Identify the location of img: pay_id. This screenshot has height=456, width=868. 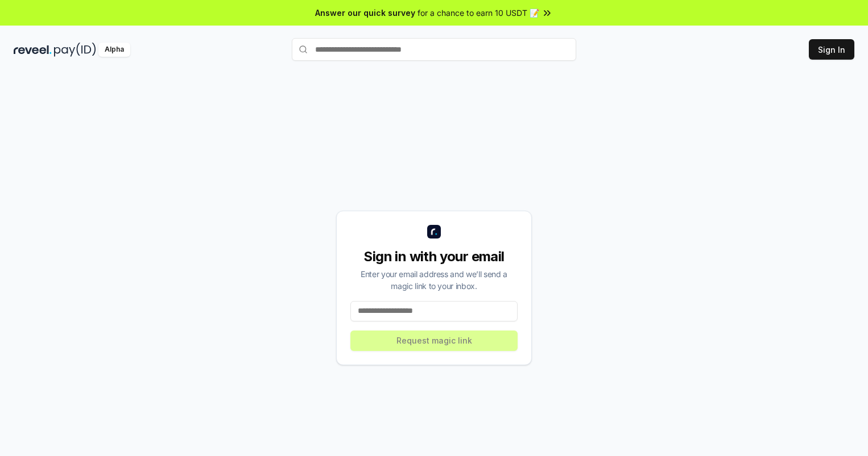
(75, 49).